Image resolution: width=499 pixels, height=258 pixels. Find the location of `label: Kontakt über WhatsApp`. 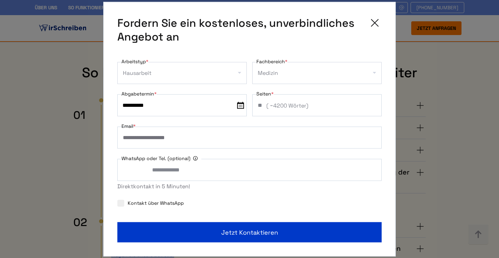

label: Kontakt über WhatsApp is located at coordinates (150, 203).